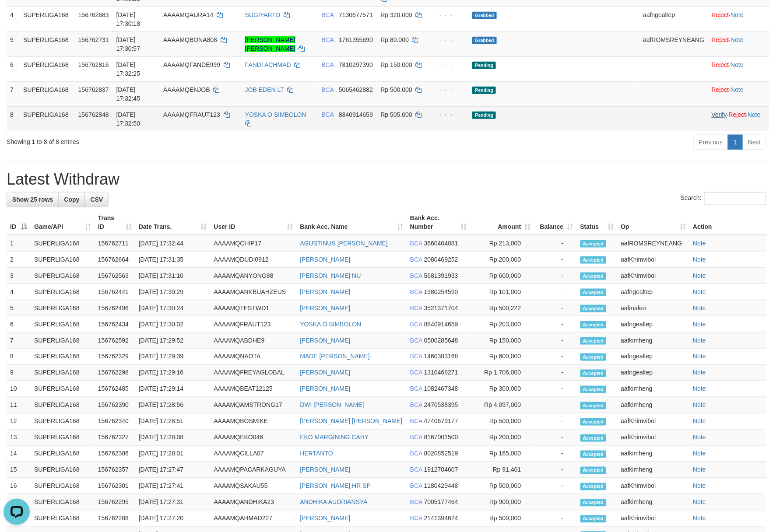 The width and height of the screenshot is (773, 532). I want to click on td: Rp 91,461, so click(502, 470).